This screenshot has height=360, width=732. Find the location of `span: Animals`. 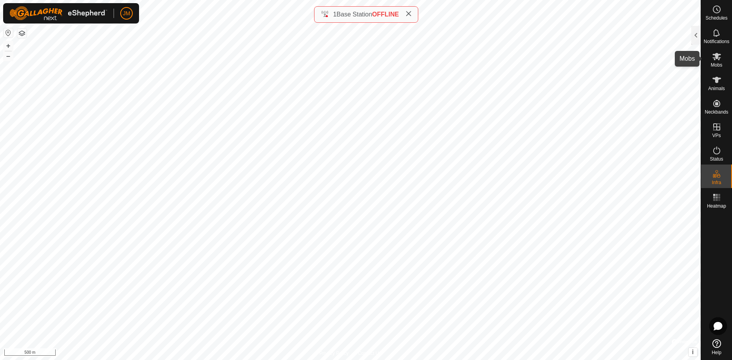

span: Animals is located at coordinates (716, 89).